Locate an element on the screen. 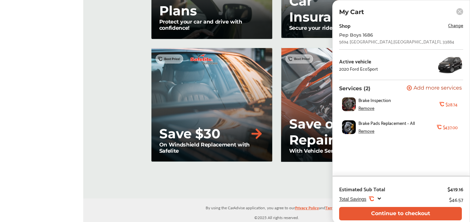  div: $419.16 is located at coordinates (455, 189).